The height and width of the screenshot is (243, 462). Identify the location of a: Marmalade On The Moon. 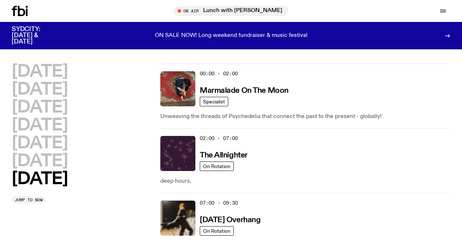
(244, 90).